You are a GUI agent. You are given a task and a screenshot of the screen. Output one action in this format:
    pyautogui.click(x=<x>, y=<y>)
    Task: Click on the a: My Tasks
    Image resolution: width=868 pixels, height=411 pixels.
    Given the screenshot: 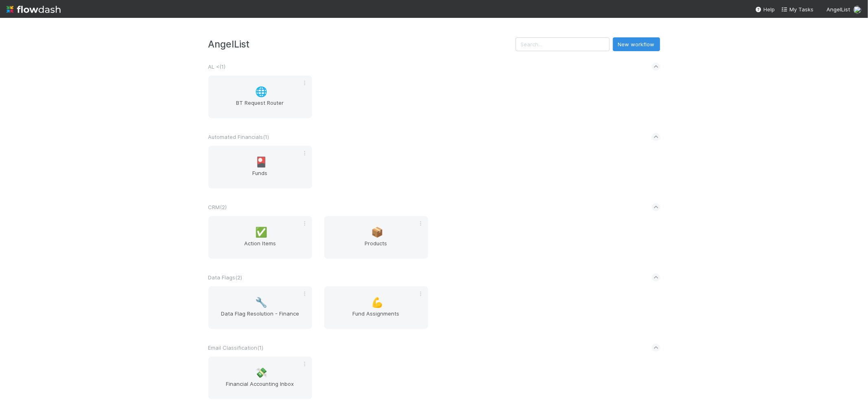 What is the action you would take?
    pyautogui.click(x=797, y=9)
    